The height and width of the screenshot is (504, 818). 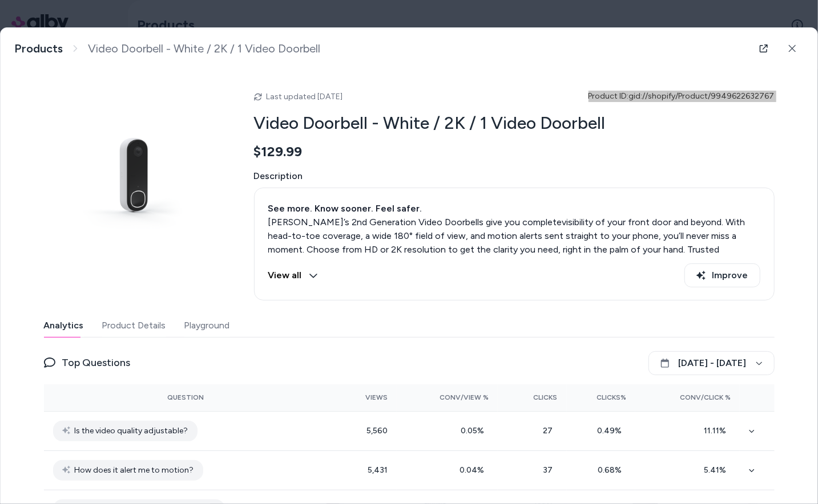 I want to click on span: Video Doorbell - White / 2K / 1 Video Doorbell, so click(x=203, y=48).